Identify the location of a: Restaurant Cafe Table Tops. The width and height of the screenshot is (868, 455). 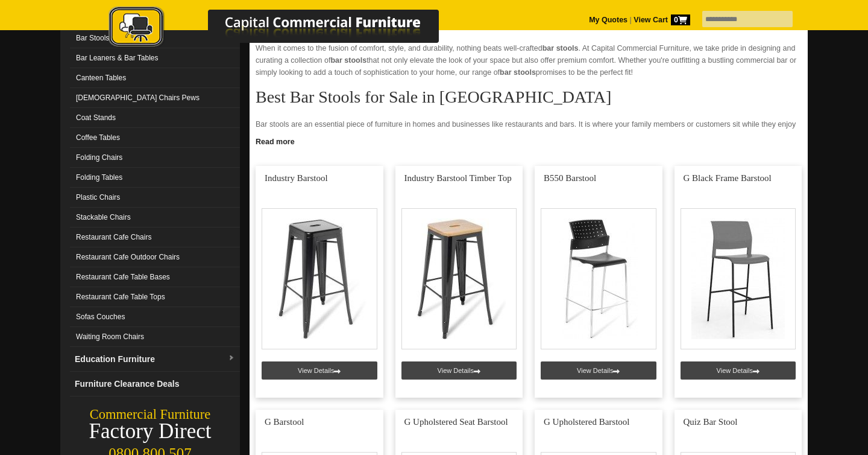
(155, 297).